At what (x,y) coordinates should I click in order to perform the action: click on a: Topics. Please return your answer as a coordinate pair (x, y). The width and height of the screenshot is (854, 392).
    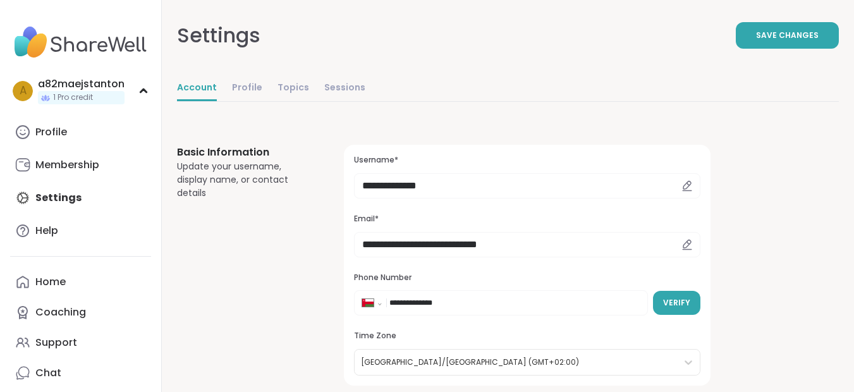
    Looking at the image, I should click on (293, 88).